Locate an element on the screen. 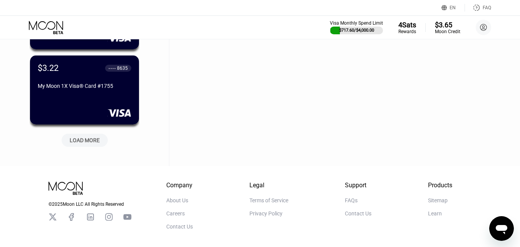 This screenshot has width=520, height=247. div: FAQs is located at coordinates (351, 200).